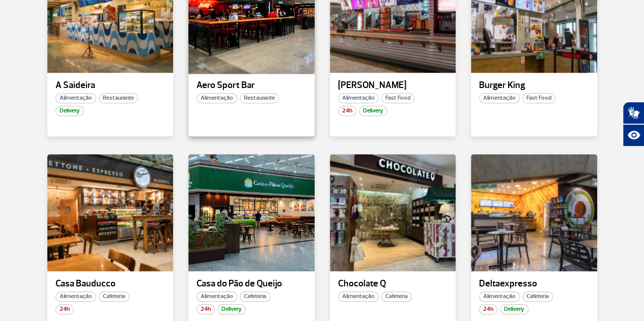 The height and width of the screenshot is (321, 644). I want to click on button: Abrir recursos assistivos., so click(633, 135).